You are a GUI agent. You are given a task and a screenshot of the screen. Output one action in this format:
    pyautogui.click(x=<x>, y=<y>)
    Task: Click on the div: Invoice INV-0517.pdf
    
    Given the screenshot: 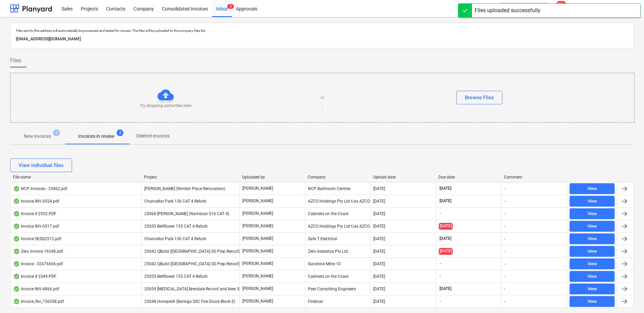 What is the action you would take?
    pyautogui.click(x=36, y=226)
    